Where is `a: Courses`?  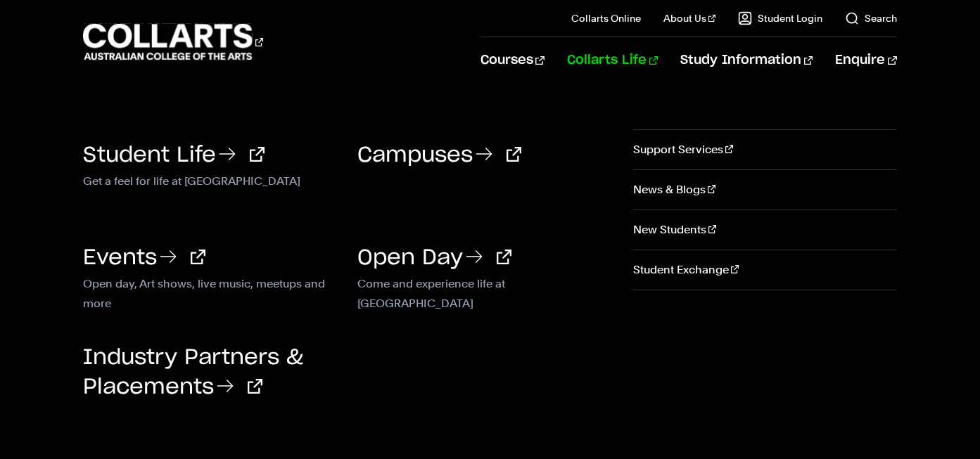 a: Courses is located at coordinates (512, 60).